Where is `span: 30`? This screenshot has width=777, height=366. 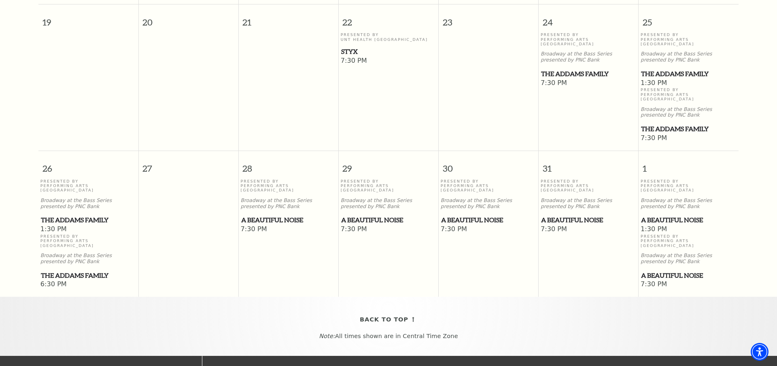 span: 30 is located at coordinates (488, 165).